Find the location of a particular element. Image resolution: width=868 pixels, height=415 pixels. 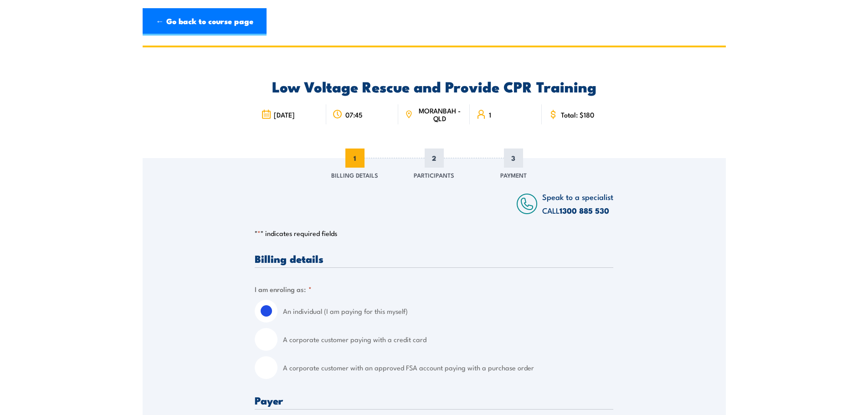

legend: I am enroling as: is located at coordinates (283, 289).